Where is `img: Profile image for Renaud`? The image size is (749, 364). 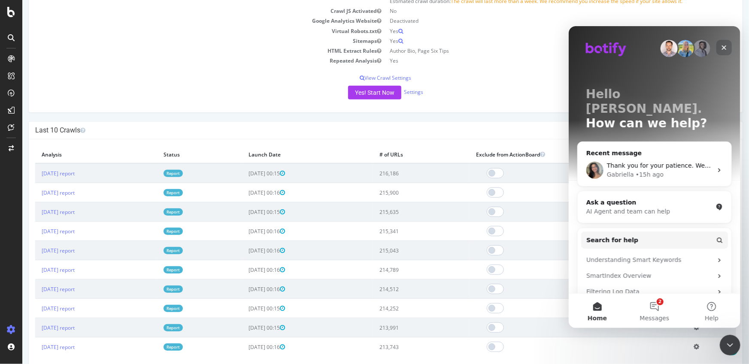 img: Profile image for Renaud is located at coordinates (133, 22).